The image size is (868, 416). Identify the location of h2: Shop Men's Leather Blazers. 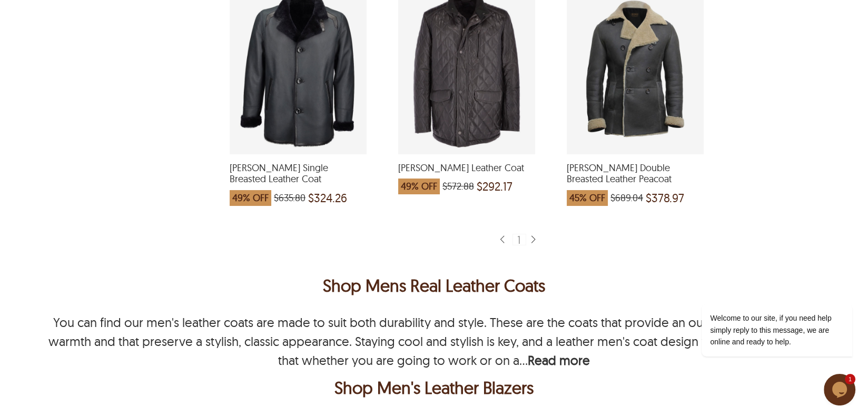
(433, 388).